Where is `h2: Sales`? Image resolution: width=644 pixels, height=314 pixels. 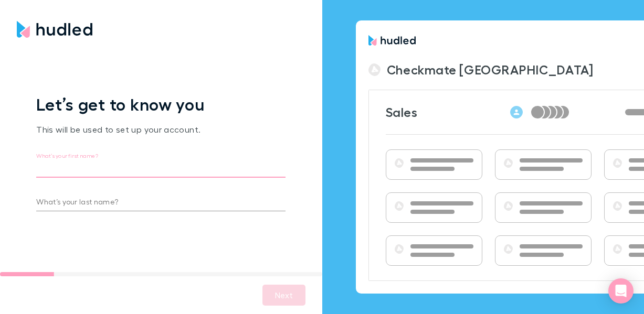 h2: Sales is located at coordinates (421, 112).